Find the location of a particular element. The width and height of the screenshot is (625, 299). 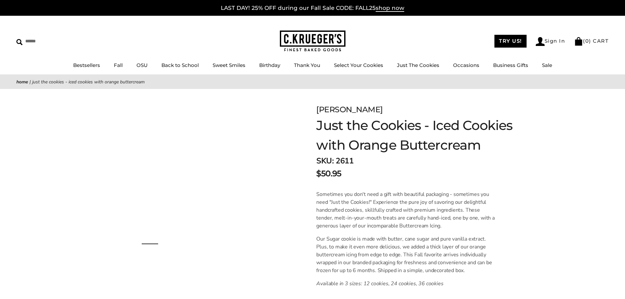

a: LAST DAY! 25% OFF during our Fall Sale CODE: FALL25shop now is located at coordinates (312, 8).